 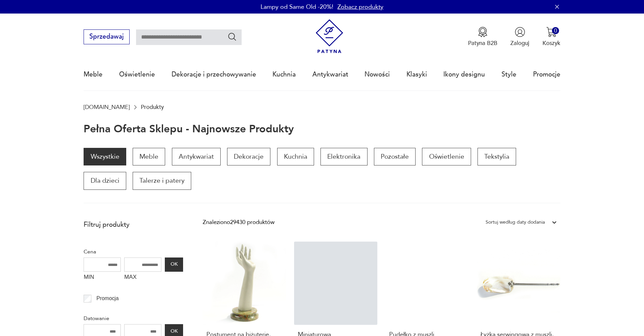 What do you see at coordinates (551, 37) in the screenshot?
I see `button: 0Koszyk` at bounding box center [551, 37].